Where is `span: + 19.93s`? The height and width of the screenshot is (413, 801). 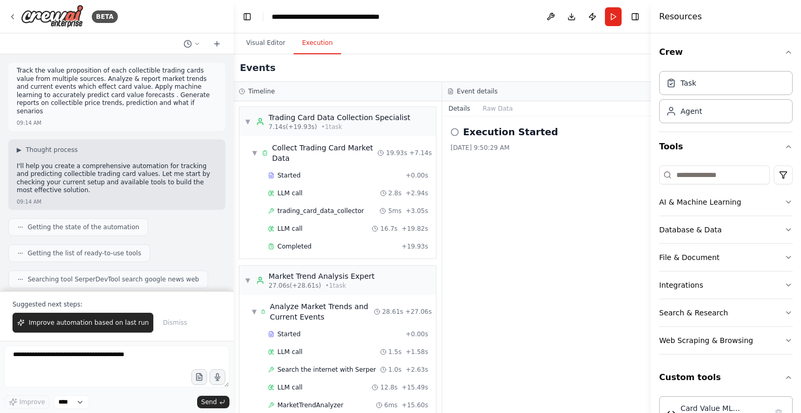 span: + 19.93s is located at coordinates (415, 246).